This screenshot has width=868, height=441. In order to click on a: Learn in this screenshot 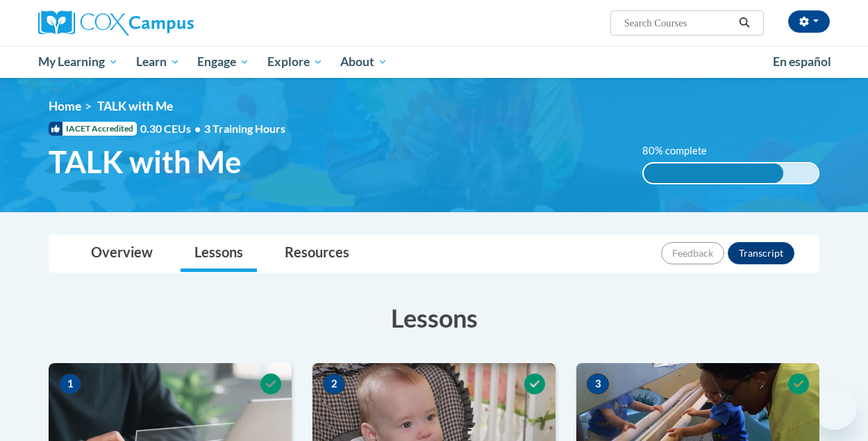, I will do `click(158, 62)`.